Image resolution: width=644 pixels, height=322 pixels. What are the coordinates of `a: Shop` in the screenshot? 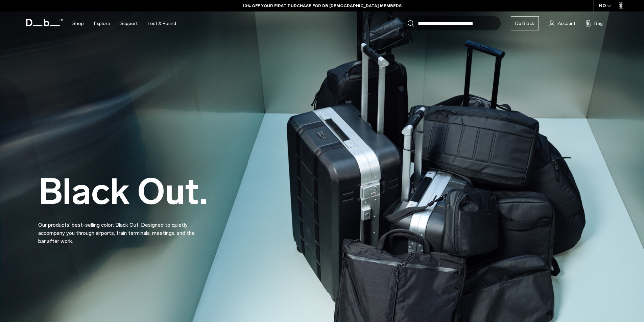 It's located at (78, 24).